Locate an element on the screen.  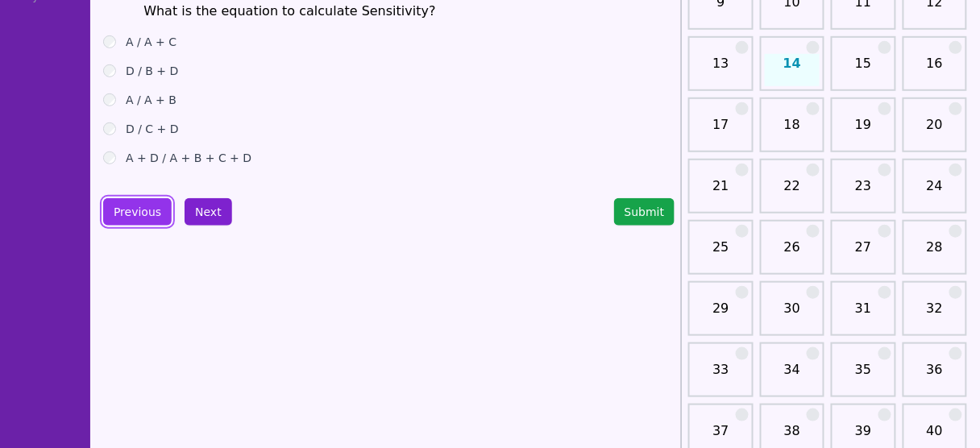
a: 33 is located at coordinates (720, 376).